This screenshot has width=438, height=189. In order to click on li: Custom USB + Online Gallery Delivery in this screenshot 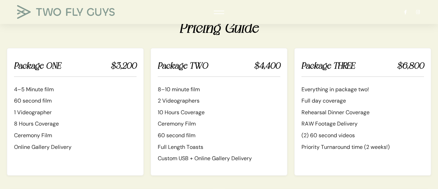, I will do `click(219, 158)`.